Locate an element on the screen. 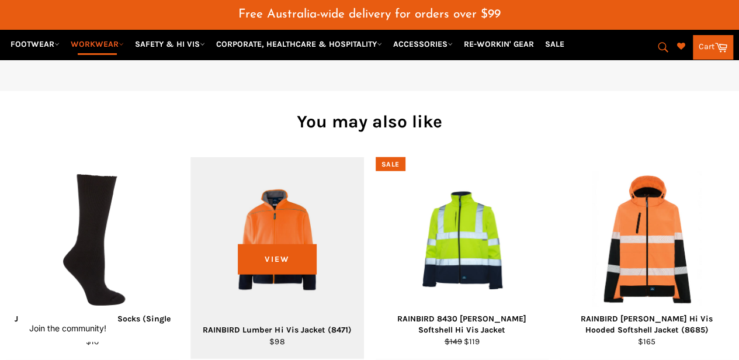 The width and height of the screenshot is (739, 360). div: RAINBIRD Lumber Hi Vis Jacket (8471) is located at coordinates (277, 330).